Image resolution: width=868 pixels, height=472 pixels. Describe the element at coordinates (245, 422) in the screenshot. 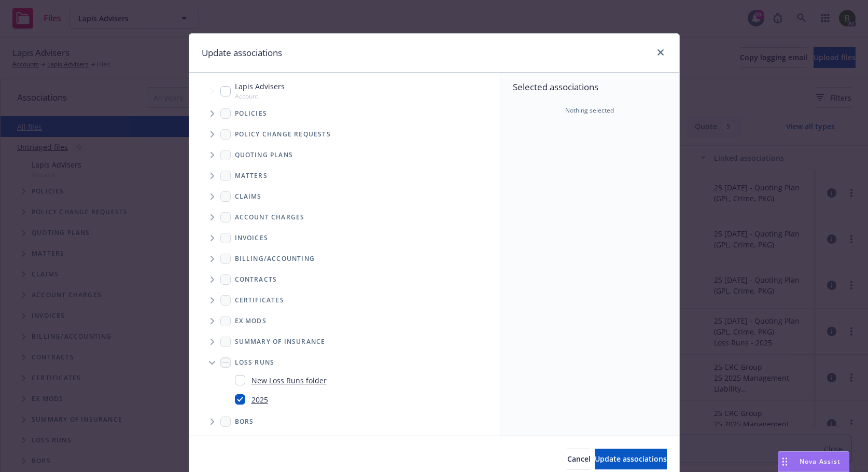

I see `span: BORs` at that location.